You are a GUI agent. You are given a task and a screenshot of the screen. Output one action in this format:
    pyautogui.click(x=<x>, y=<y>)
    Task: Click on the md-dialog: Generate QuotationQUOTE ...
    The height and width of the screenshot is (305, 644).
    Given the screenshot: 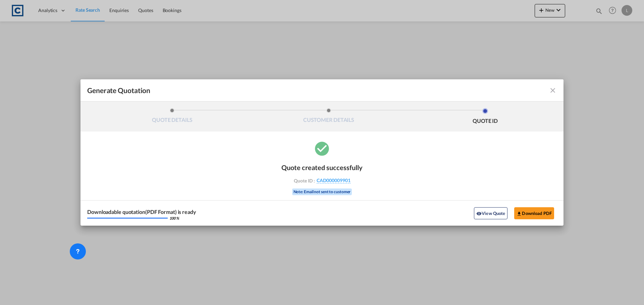 What is the action you would take?
    pyautogui.click(x=322, y=152)
    